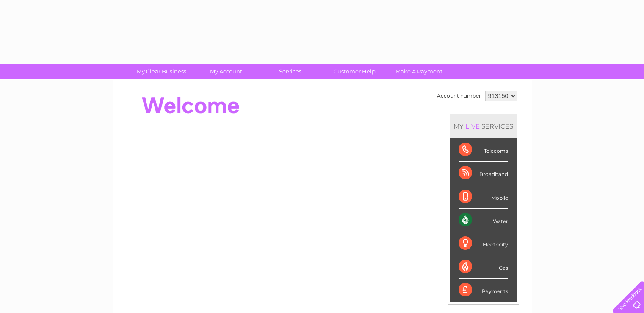 The image size is (644, 313). What do you see at coordinates (484, 290) in the screenshot?
I see `div: Payments` at bounding box center [484, 290].